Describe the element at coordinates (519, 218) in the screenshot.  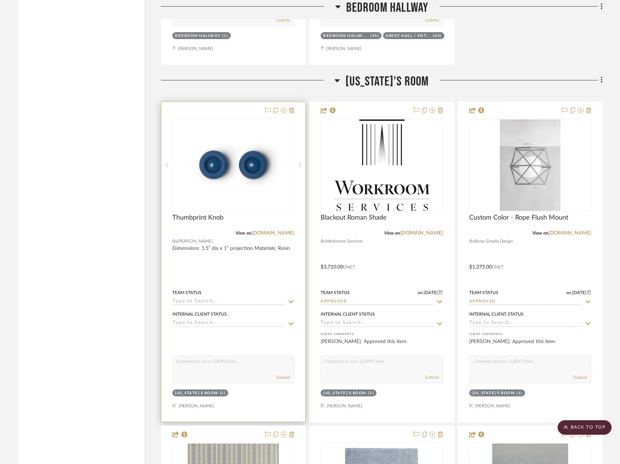
I see `span: Custom Color - Rope Flush Mount` at that location.